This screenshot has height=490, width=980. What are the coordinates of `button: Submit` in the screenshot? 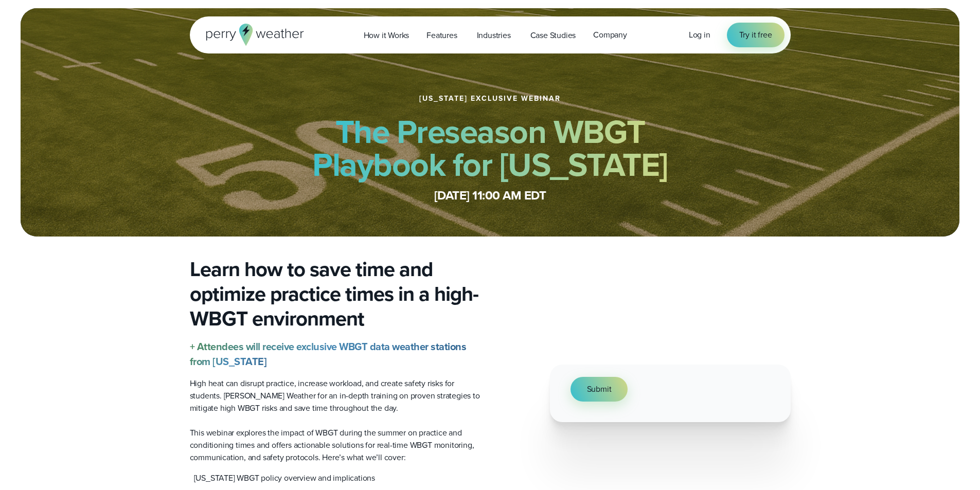 It's located at (600, 389).